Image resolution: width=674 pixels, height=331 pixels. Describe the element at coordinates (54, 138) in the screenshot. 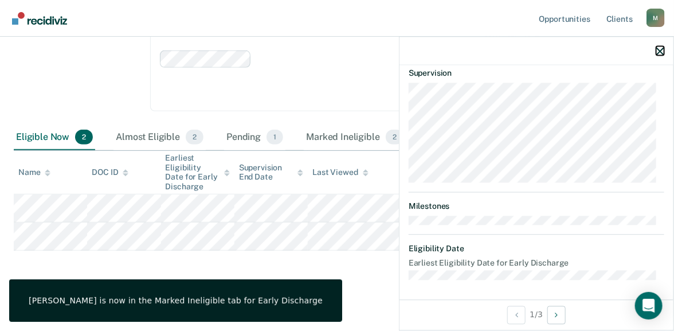

I see `div: Eligible Now` at that location.